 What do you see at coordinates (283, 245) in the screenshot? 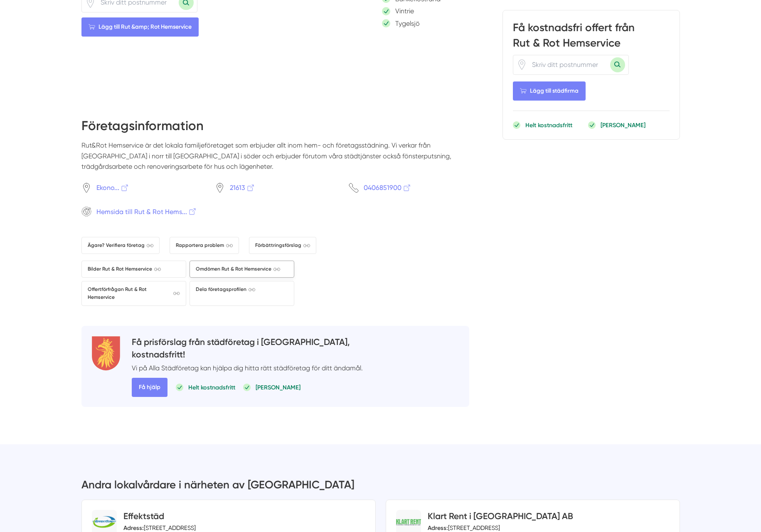
I see `span: Förbättringsförslag` at bounding box center [283, 245].